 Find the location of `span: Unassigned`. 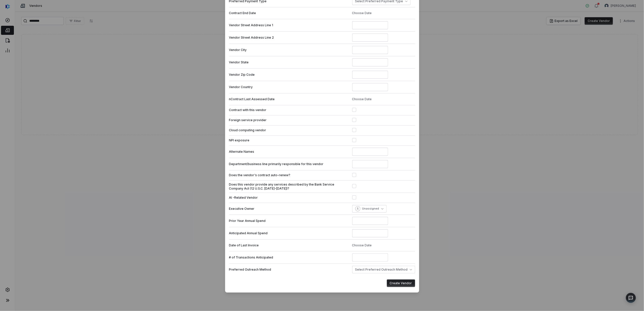

span: Unassigned is located at coordinates (371, 209).